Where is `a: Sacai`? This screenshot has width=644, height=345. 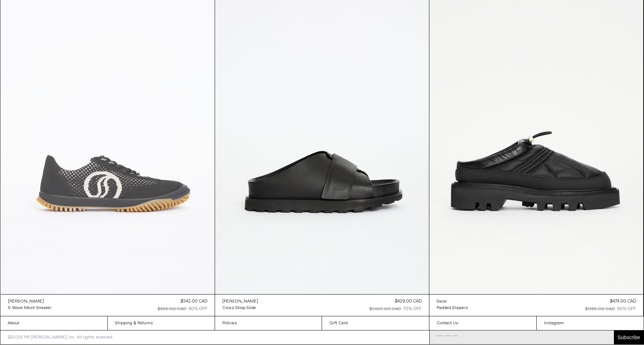
a: Sacai is located at coordinates (452, 301).